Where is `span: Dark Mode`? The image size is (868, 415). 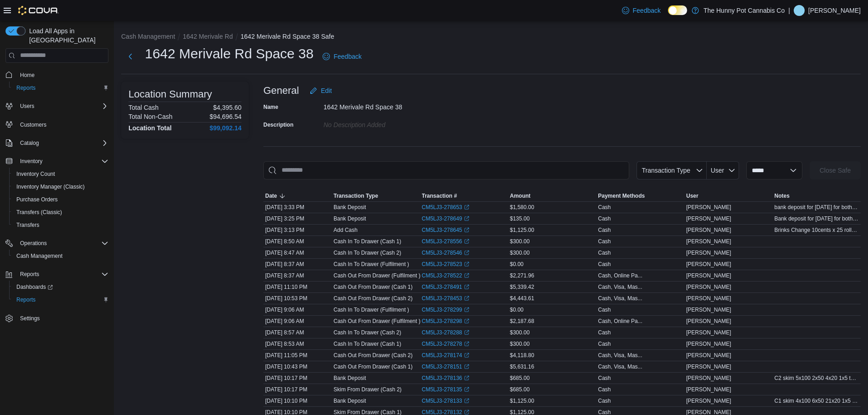
span: Dark Mode is located at coordinates (668, 15).